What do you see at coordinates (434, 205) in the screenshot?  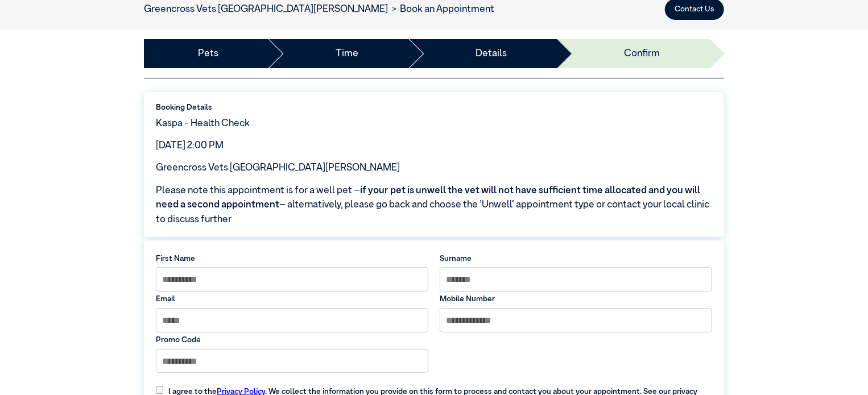 I see `span: Please note this appointment is for a well pet – – alternatively, please go back and choose the ‘...` at bounding box center [434, 205].